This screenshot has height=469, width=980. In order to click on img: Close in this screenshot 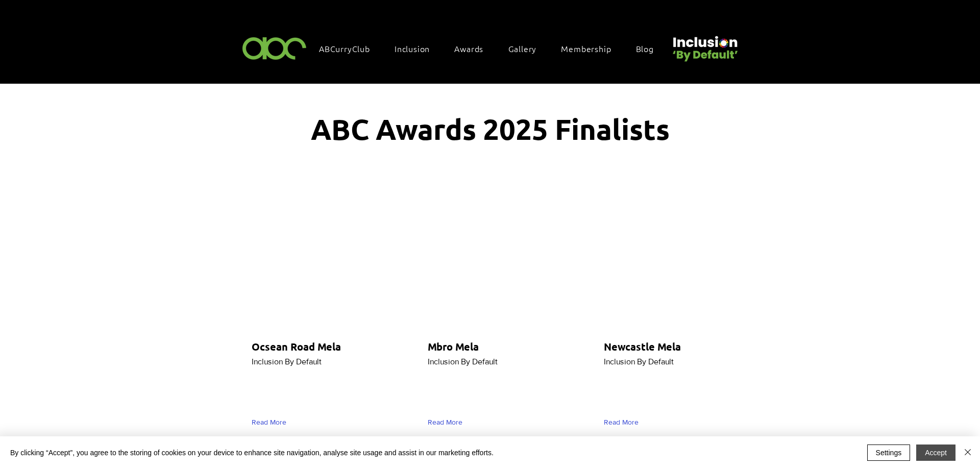, I will do `click(967, 452)`.